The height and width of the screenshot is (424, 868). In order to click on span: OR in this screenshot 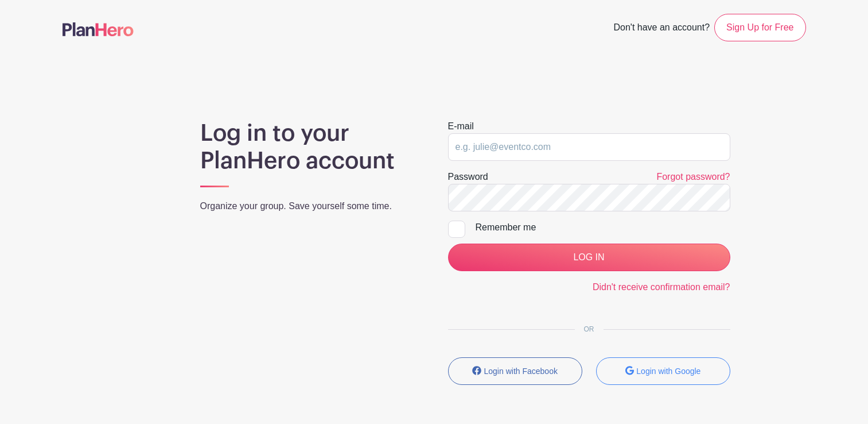, I will do `click(589, 330)`.